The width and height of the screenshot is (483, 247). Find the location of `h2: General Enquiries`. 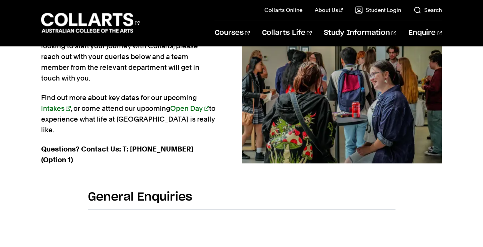

h2: General Enquiries is located at coordinates (242, 200).